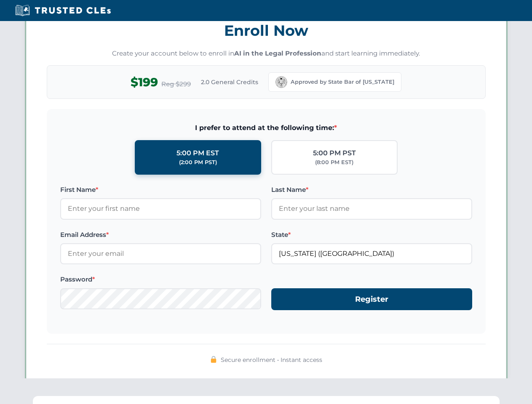 This screenshot has height=404, width=532. Describe the element at coordinates (334, 163) in the screenshot. I see `div: (8:00 PM EST)` at that location.